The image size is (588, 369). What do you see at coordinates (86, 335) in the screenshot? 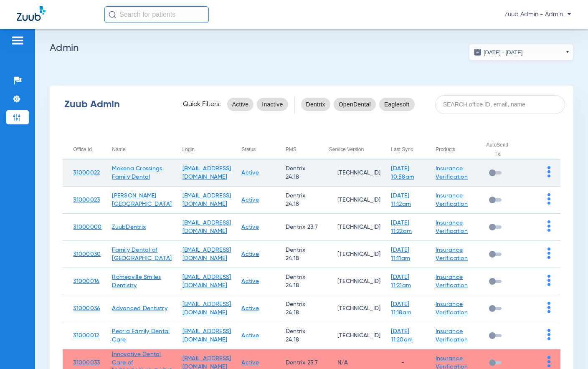
I see `a: 31000012` at bounding box center [86, 335].